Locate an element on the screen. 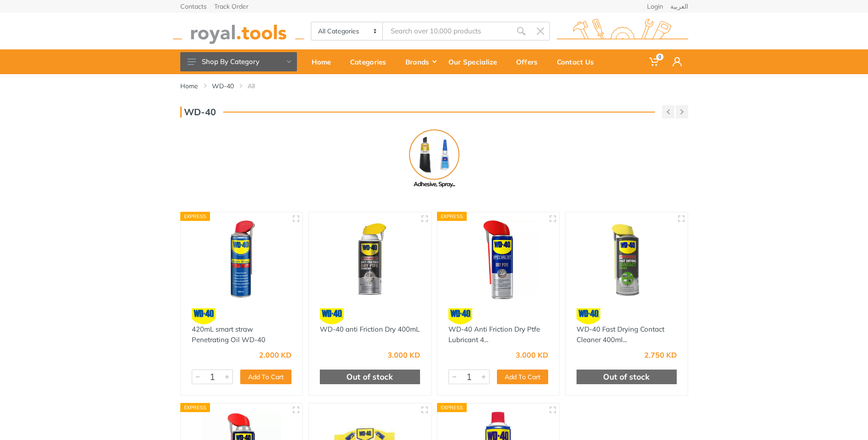 The image size is (868, 440). a: WD-40 is located at coordinates (223, 86).